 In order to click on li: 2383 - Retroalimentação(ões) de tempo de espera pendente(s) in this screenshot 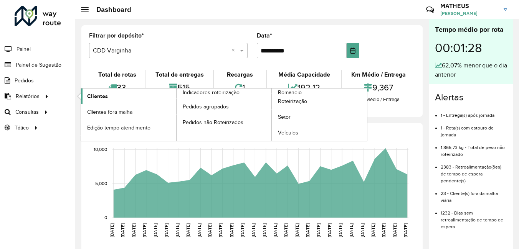, I will do `click(473, 171)`.